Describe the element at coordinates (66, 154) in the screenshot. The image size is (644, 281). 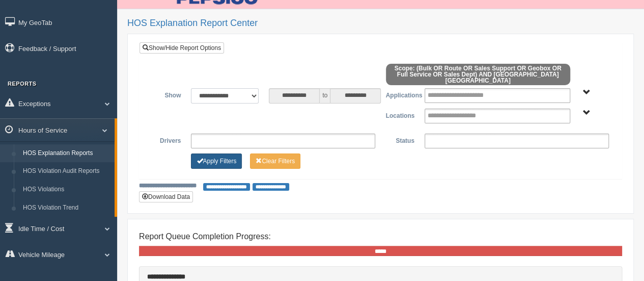
I see `a: HOS Explanation Reports` at that location.